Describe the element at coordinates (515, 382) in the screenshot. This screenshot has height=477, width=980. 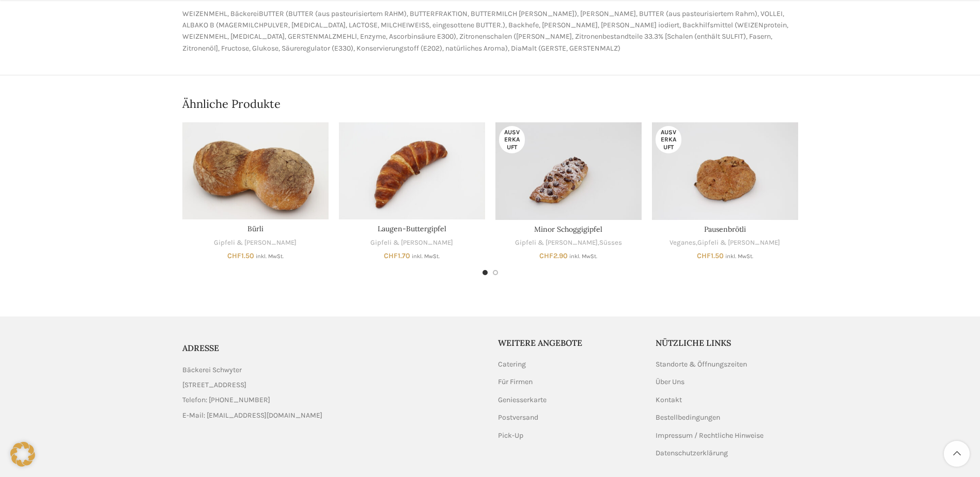
I see `a: Für Firmen` at that location.